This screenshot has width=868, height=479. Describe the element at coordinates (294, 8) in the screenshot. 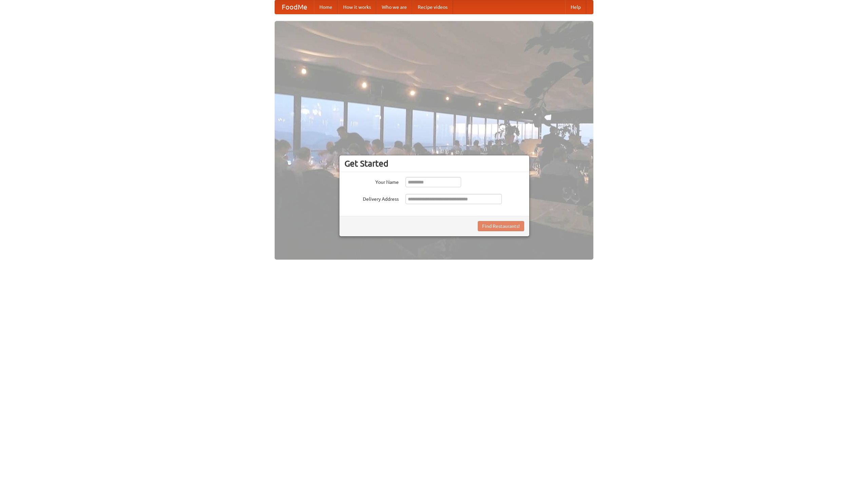

I see `a: FoodMe` at that location.